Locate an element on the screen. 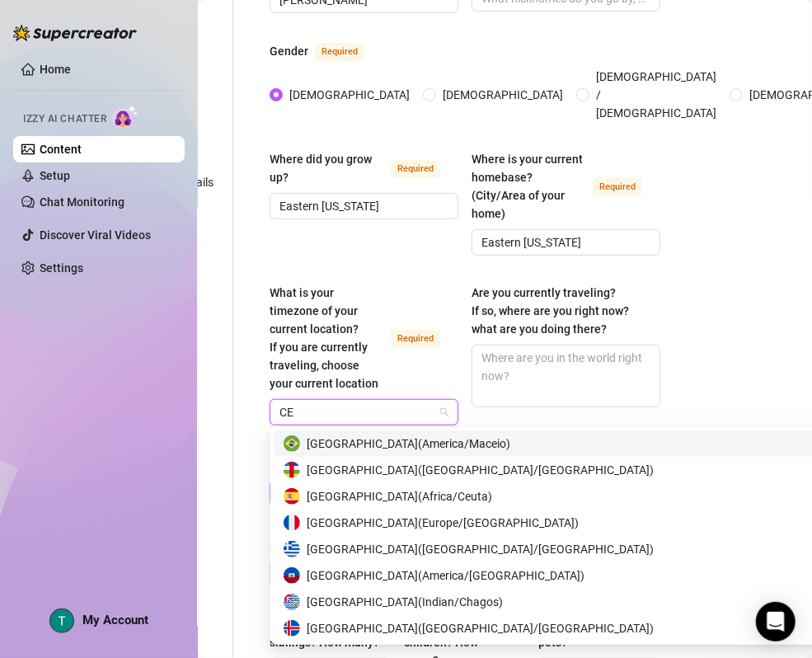  div: Where did you grow up? is located at coordinates (327, 168).